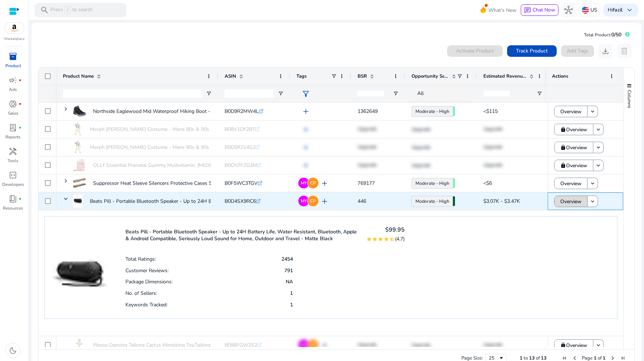 The width and height of the screenshot is (644, 361). Describe the element at coordinates (241, 235) in the screenshot. I see `p: Beats Pill - Portable Bluetooth Speaker - Up to 24H Battery Life, Water Resistant, Bluetooth, App...` at that location.